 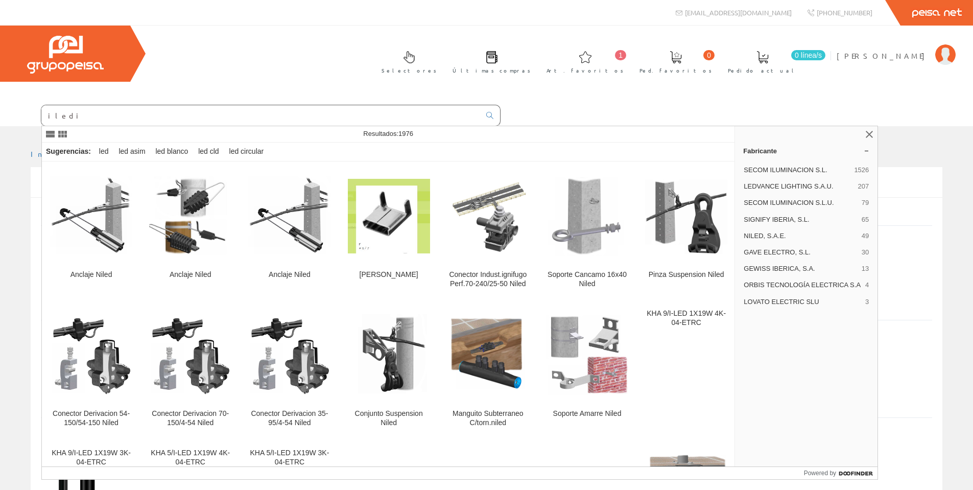 I want to click on span: 13, so click(x=865, y=269).